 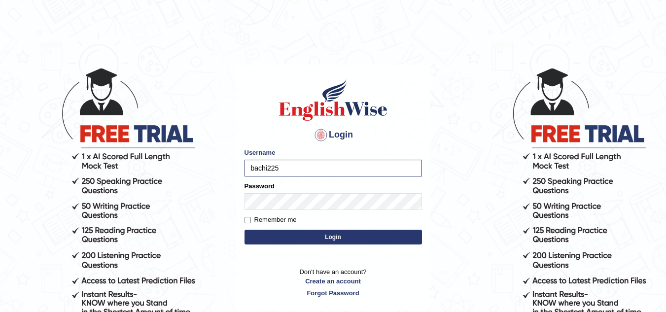 I want to click on a: Create an account, so click(x=333, y=281).